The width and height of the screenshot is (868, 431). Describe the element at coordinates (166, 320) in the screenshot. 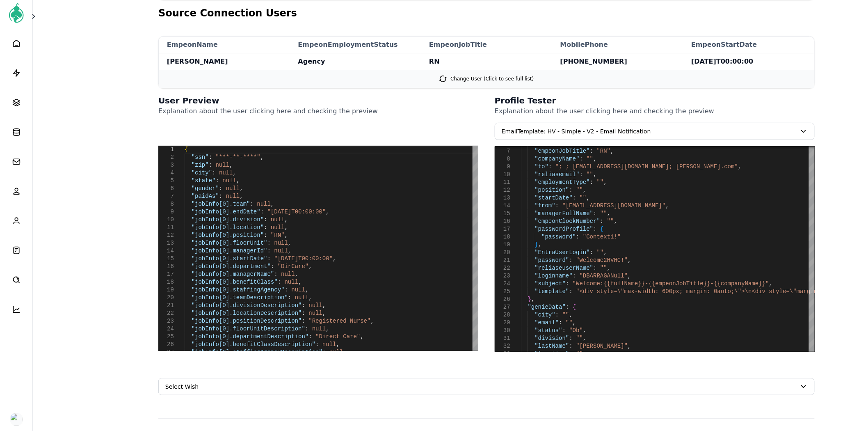

I see `div: 23` at that location.